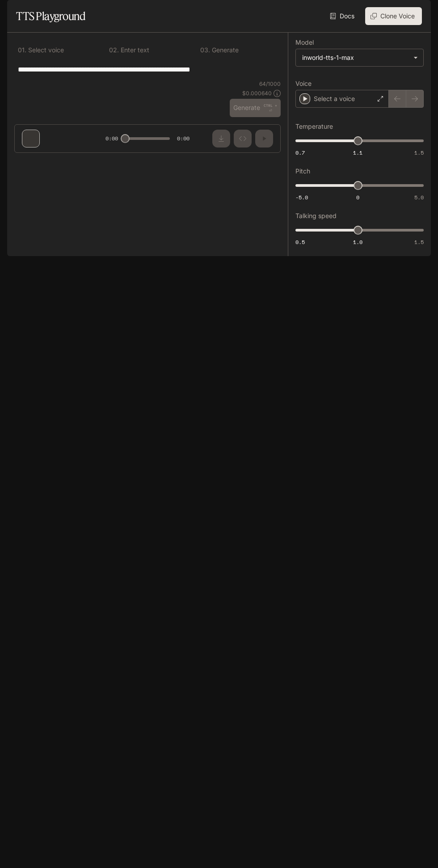  Describe the element at coordinates (302, 197) in the screenshot. I see `span: -5.0` at that location.